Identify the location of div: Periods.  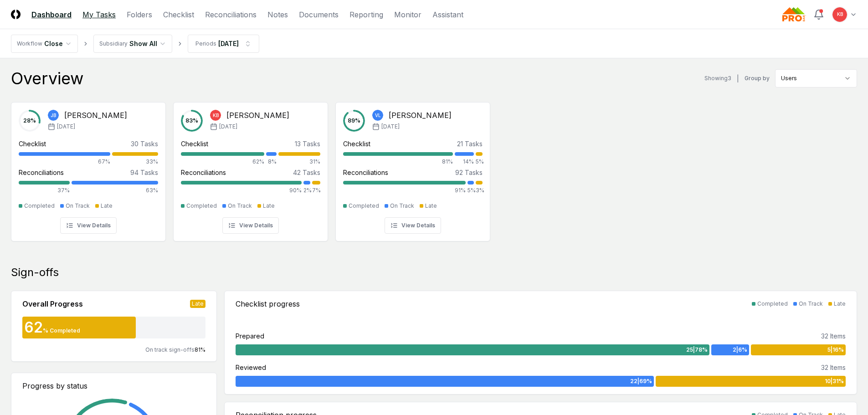
(206, 44).